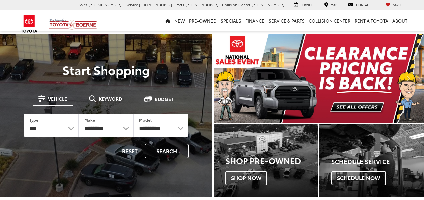  Describe the element at coordinates (371, 21) in the screenshot. I see `a: Rent a Toyota` at that location.